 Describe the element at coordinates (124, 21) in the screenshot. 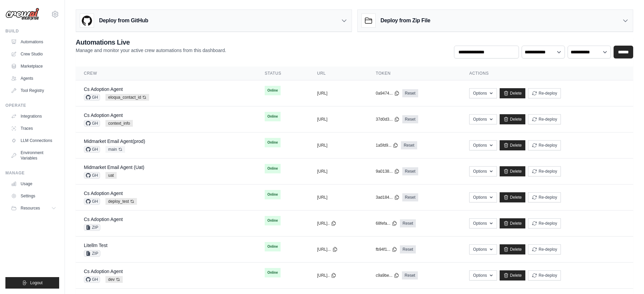

I see `h3: Deploy from GitHub` at that location.